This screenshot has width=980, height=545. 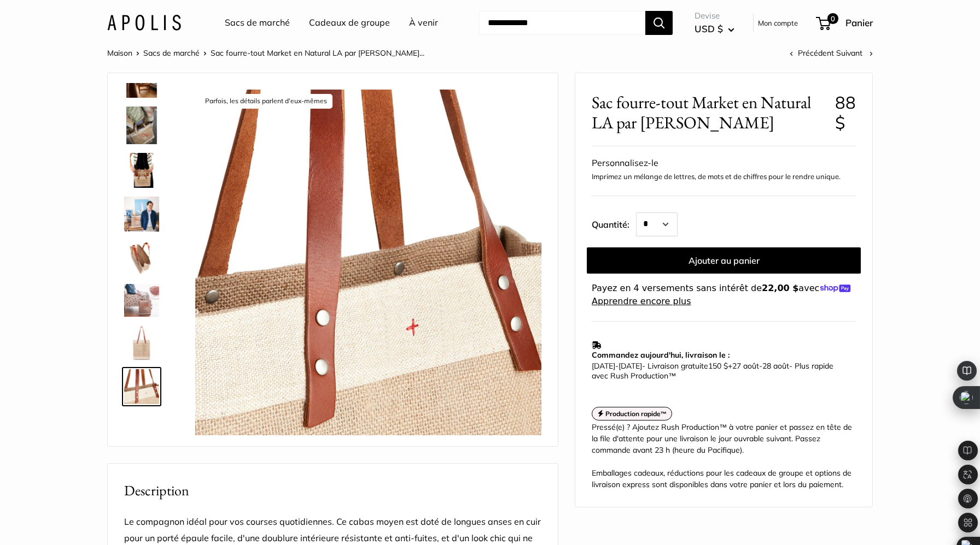 I want to click on button: Ajouter au panier, so click(x=723, y=260).